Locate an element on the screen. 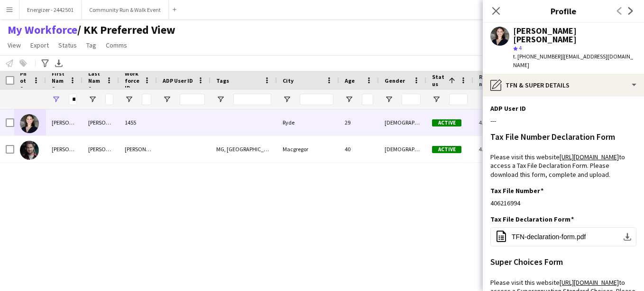  div: Macgregor is located at coordinates (308, 149).